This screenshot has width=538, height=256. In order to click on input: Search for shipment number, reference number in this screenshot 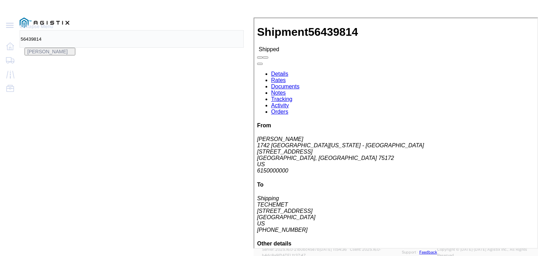, I will do `click(50, 39)`.